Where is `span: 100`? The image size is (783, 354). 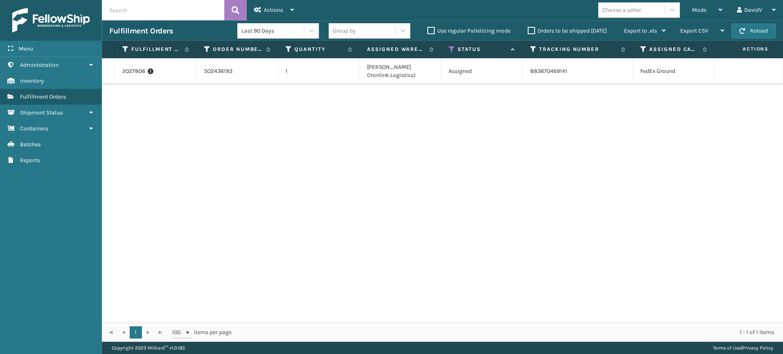
span: 100 is located at coordinates (178, 333).